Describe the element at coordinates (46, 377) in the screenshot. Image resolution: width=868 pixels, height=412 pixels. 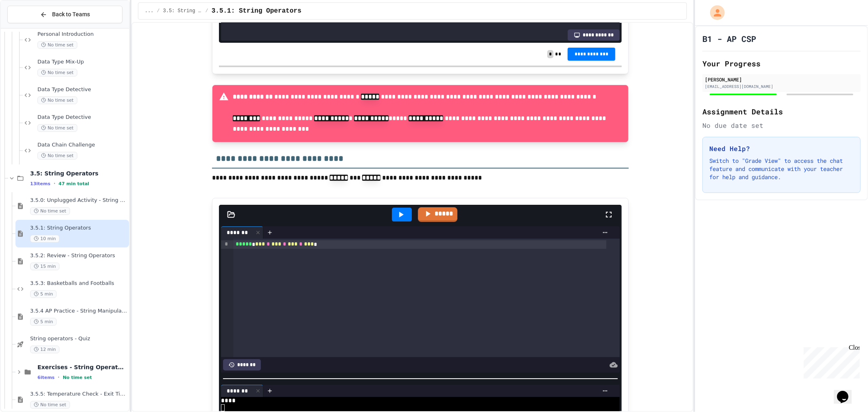
I see `span: 6 items` at that location.